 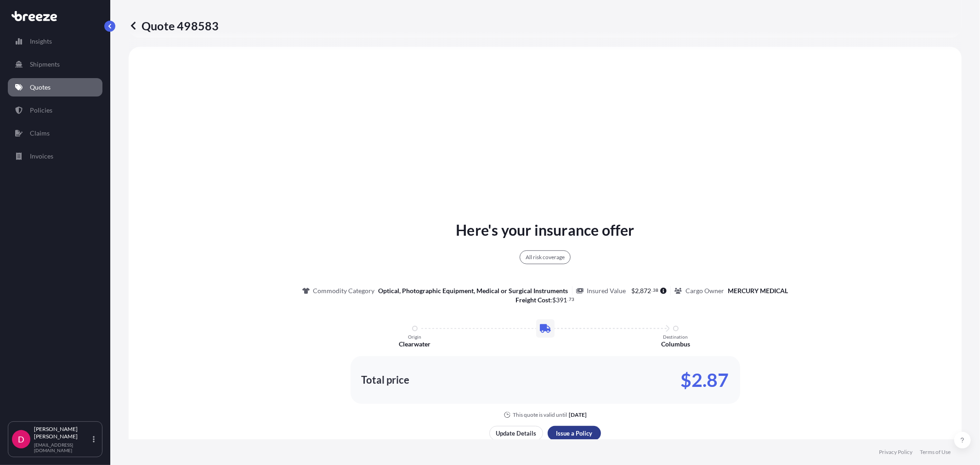 What do you see at coordinates (56, 157) in the screenshot?
I see `a: Invoices` at bounding box center [56, 157].